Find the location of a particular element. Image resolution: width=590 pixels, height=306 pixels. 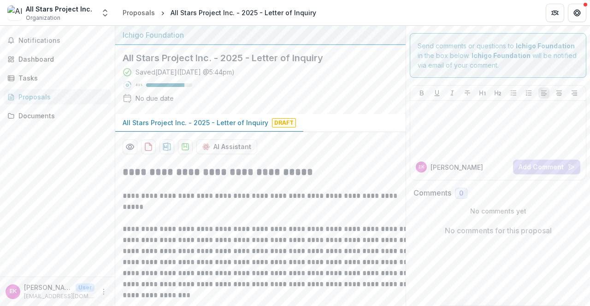

span: Organization is located at coordinates (43, 18).